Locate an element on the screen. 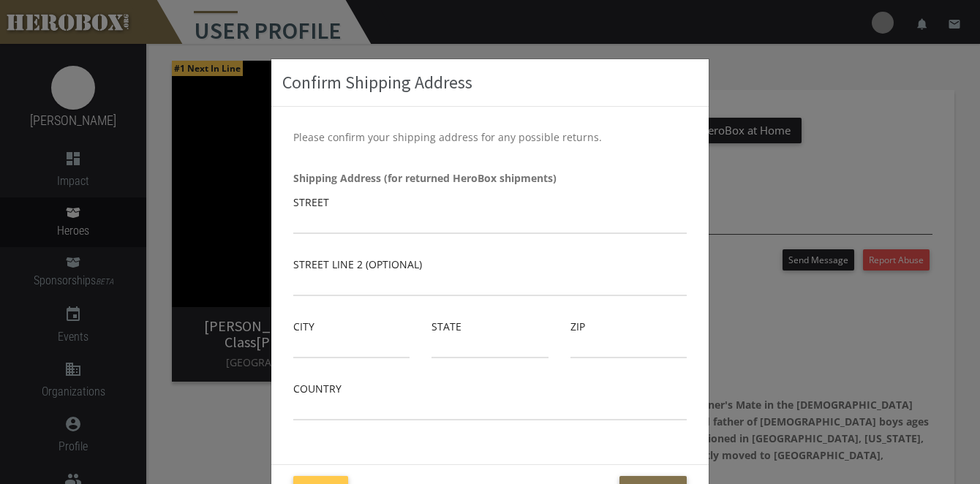 Image resolution: width=980 pixels, height=484 pixels. h3: Confirm Shipping Address is located at coordinates (490, 82).